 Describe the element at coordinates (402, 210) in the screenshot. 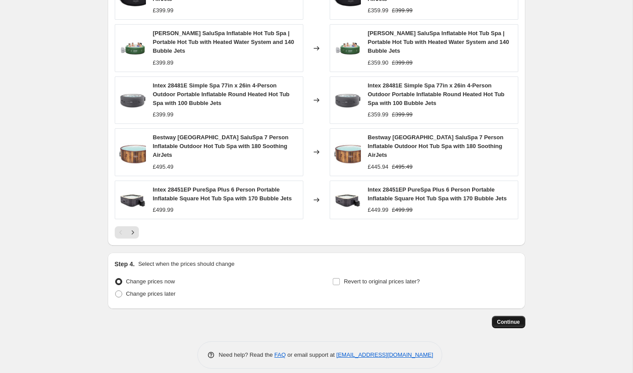

I see `strike: £499.99` at that location.